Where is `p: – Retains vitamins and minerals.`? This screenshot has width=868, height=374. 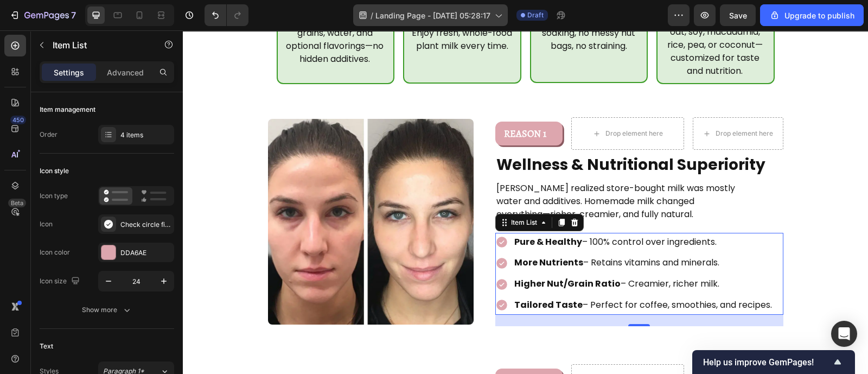 p: – Retains vitamins and minerals. is located at coordinates (460, 232).